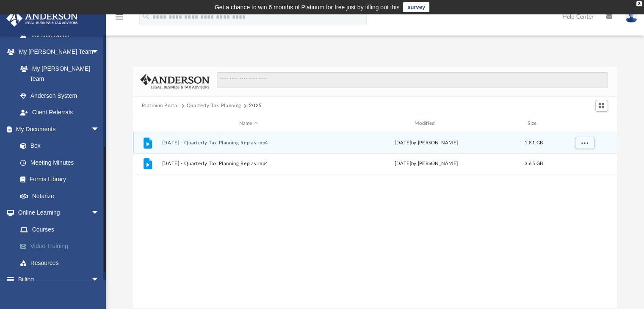 The image size is (644, 309). Describe the element at coordinates (62, 230) in the screenshot. I see `a: Courses` at that location.